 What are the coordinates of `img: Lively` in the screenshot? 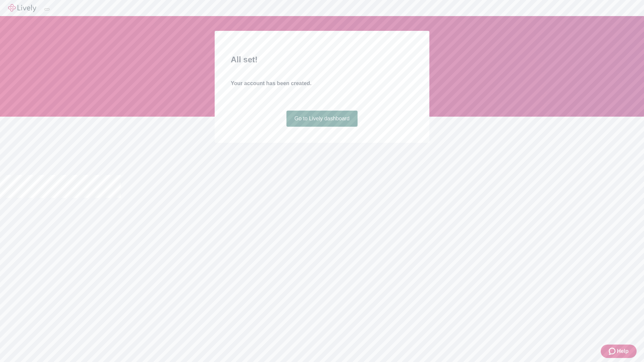 It's located at (22, 8).